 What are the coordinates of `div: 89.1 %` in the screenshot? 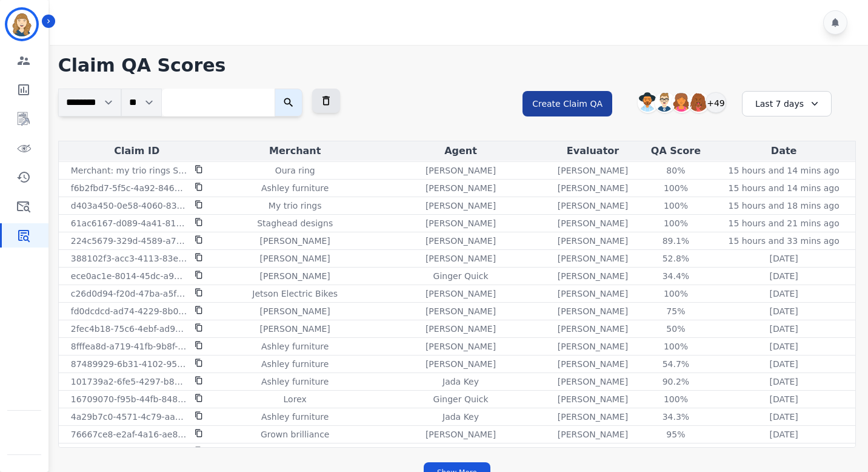 It's located at (677, 241).